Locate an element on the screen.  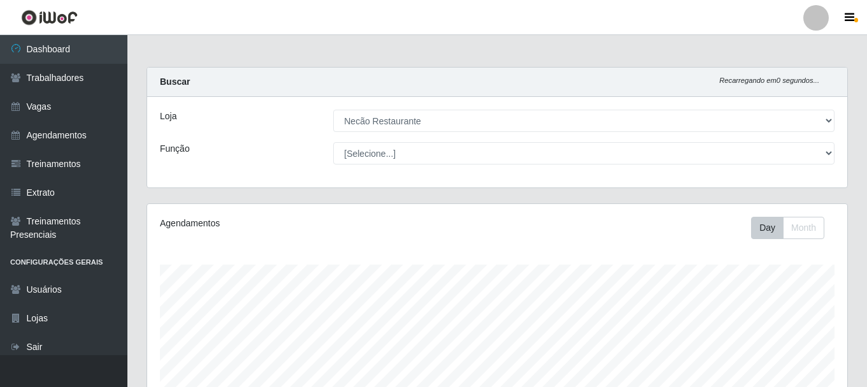
button: Day is located at coordinates (767, 227).